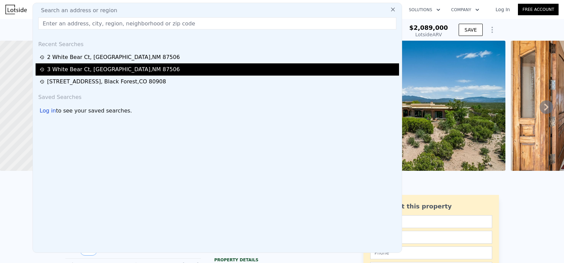  What do you see at coordinates (424, 10) in the screenshot?
I see `button: Solutions` at bounding box center [424, 10].